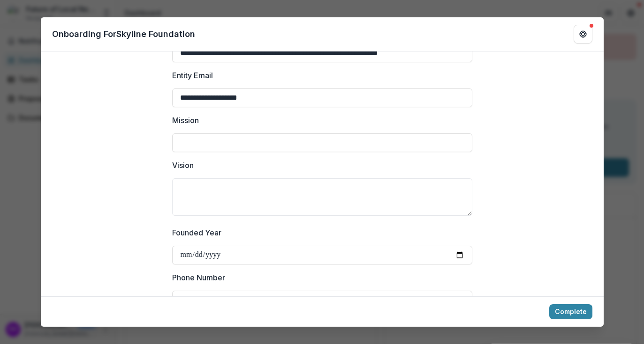 Image resolution: width=644 pixels, height=344 pixels. I want to click on p: Entity Email, so click(193, 76).